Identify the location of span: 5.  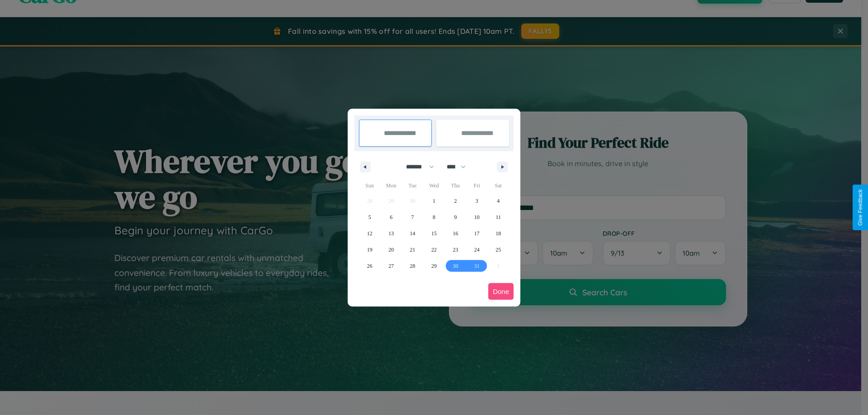
(370, 217).